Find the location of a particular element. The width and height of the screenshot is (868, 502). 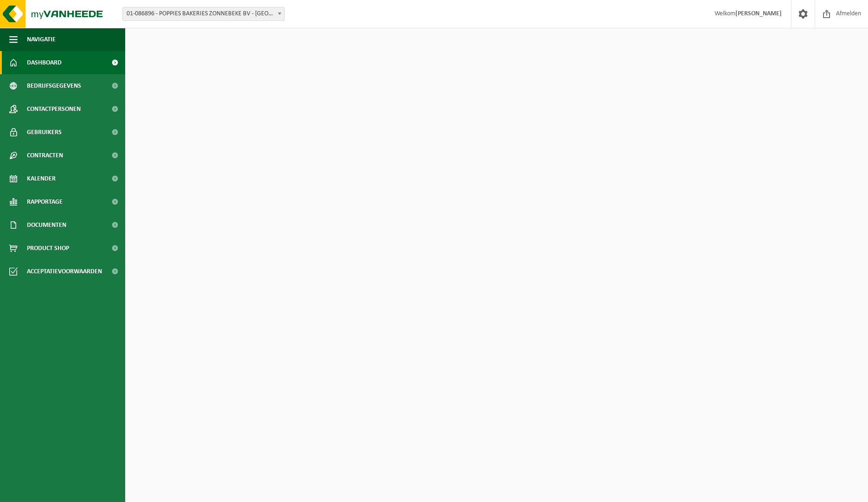

span: Dashboard is located at coordinates (44, 63).